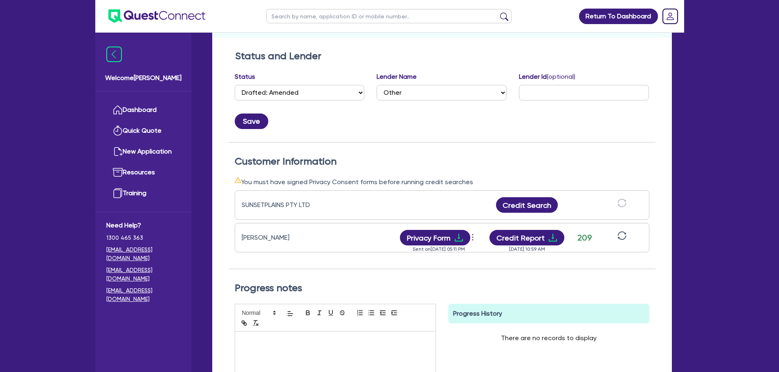 Image resolution: width=779 pixels, height=372 pixels. What do you see at coordinates (442, 56) in the screenshot?
I see `h2: Status and Lender` at bounding box center [442, 56].